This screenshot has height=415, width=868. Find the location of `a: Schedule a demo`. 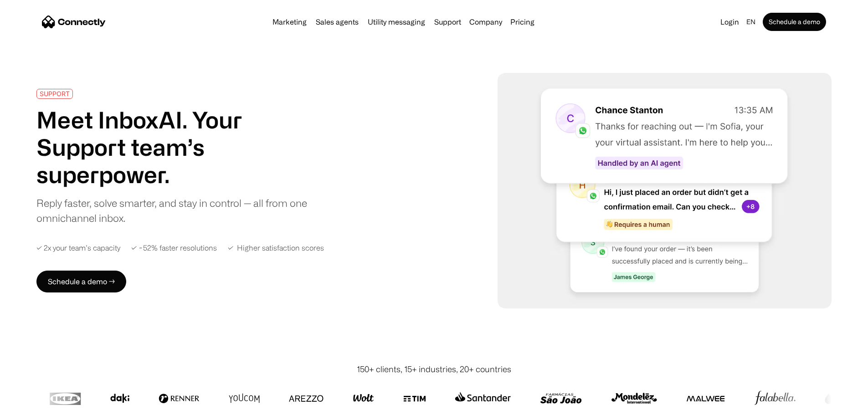

a: Schedule a demo is located at coordinates (794, 22).